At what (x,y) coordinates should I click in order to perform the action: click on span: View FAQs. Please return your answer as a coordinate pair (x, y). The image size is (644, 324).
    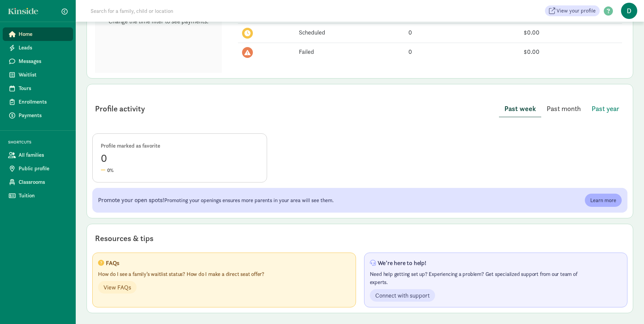
    Looking at the image, I should click on (117, 287).